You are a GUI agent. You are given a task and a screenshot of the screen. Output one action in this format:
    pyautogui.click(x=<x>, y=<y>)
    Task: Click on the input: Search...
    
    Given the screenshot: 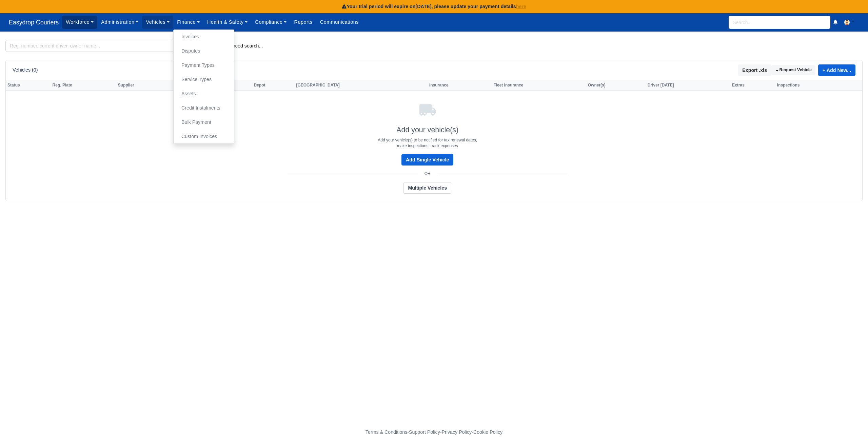 What is the action you would take?
    pyautogui.click(x=780, y=22)
    